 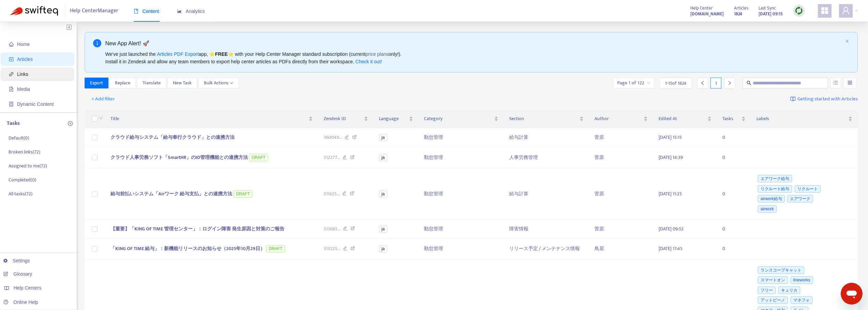 I want to click on span: search, so click(x=749, y=83).